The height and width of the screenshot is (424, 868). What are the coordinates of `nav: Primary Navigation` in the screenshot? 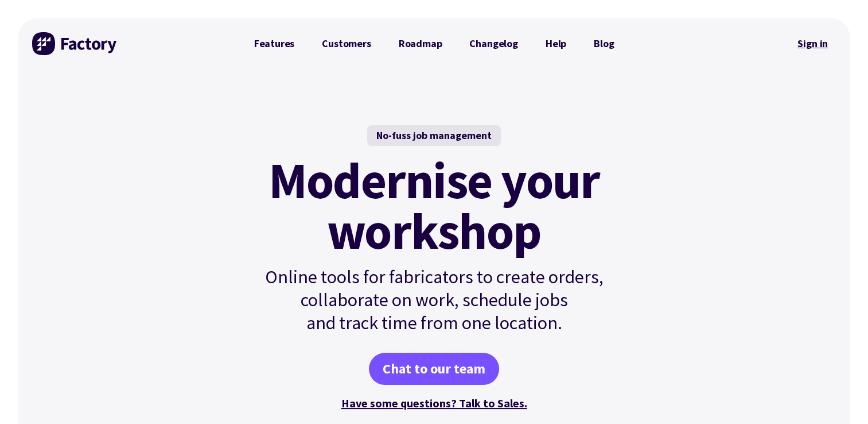 It's located at (434, 43).